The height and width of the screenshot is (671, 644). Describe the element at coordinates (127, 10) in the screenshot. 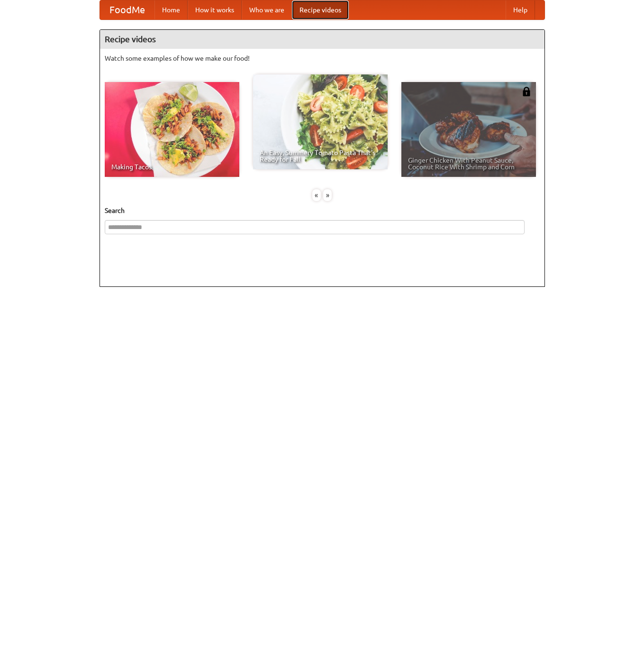

I see `a: FoodMe` at that location.